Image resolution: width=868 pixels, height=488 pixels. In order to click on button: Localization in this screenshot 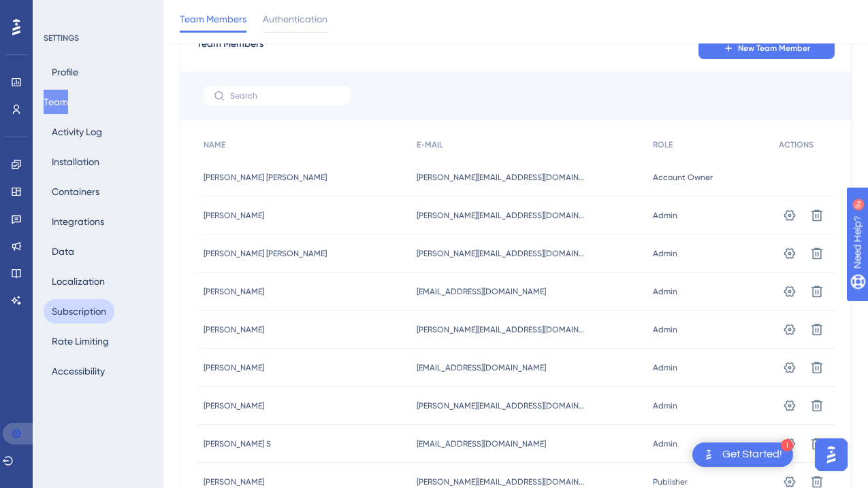, I will do `click(78, 281)`.